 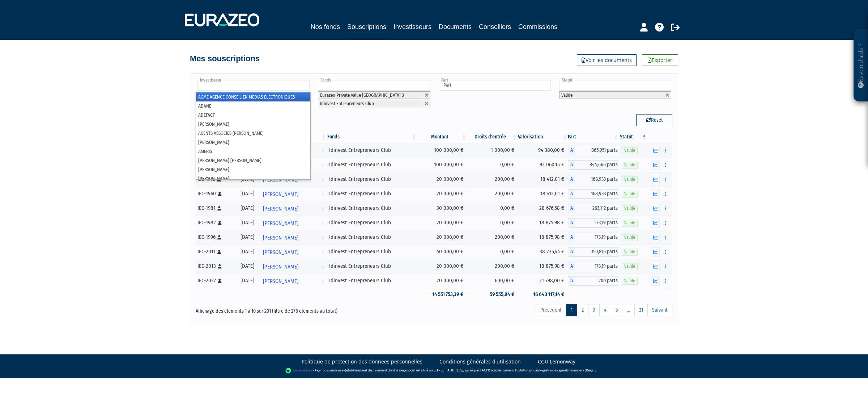 What do you see at coordinates (442, 251) in the screenshot?
I see `td: 40 000,00 €` at bounding box center [442, 251].